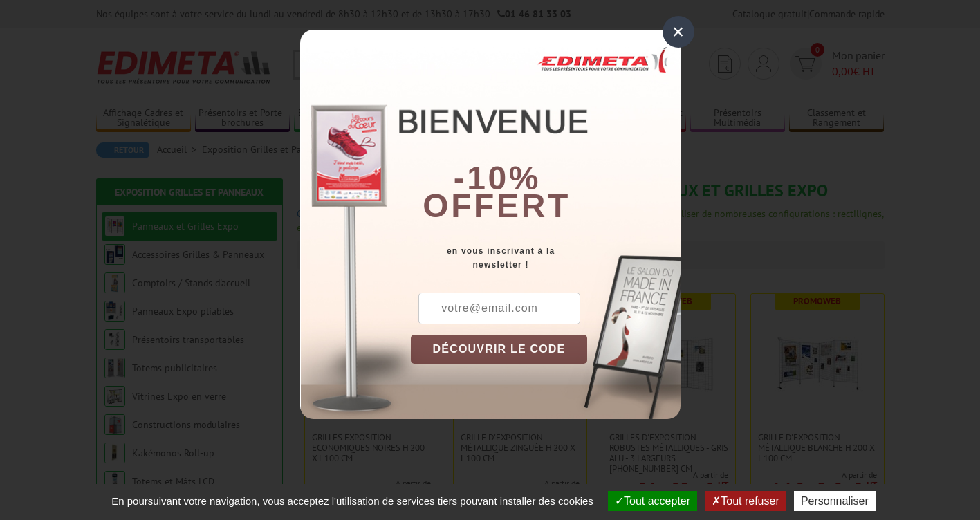  I want to click on button: Personnaliser (fenêtre modale), so click(834, 501).